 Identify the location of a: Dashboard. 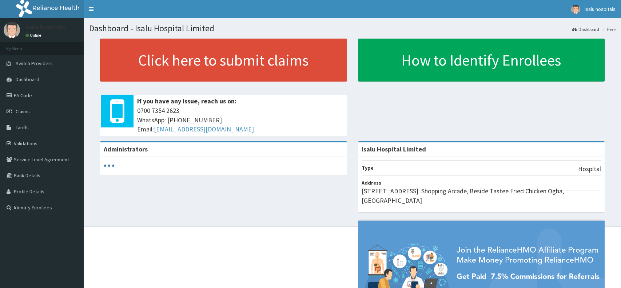
(586, 29).